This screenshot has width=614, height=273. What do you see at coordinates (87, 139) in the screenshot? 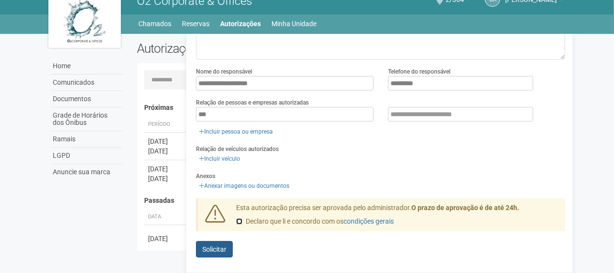
I see `a: Ramais` at bounding box center [87, 139].